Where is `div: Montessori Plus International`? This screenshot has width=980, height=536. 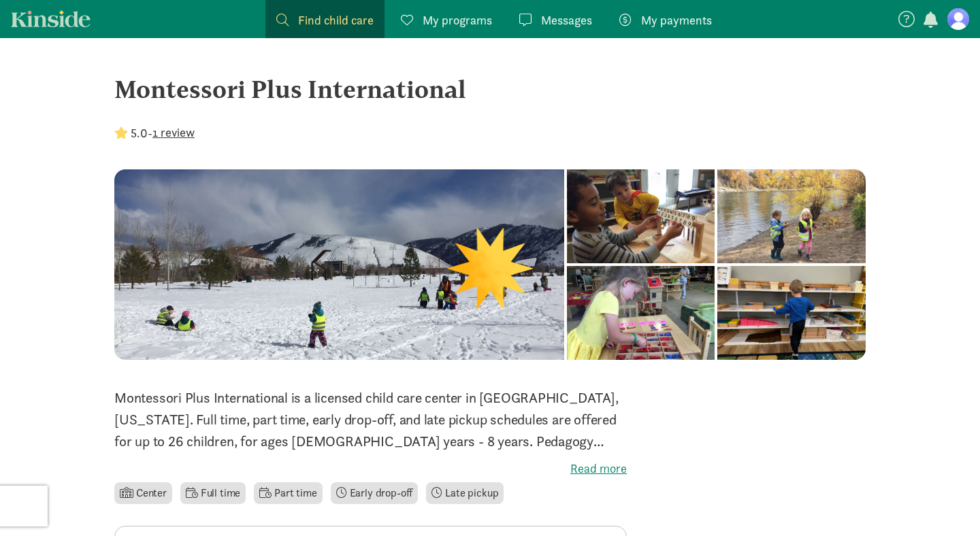
div: Montessori Plus International is located at coordinates (490, 89).